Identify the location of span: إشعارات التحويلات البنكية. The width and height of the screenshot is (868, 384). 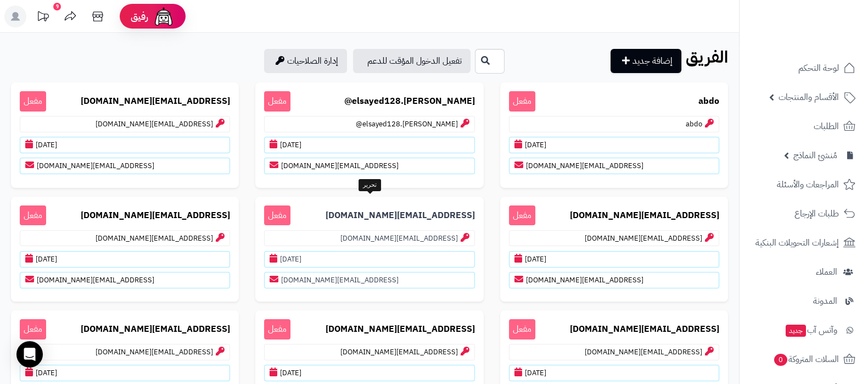
(797, 243).